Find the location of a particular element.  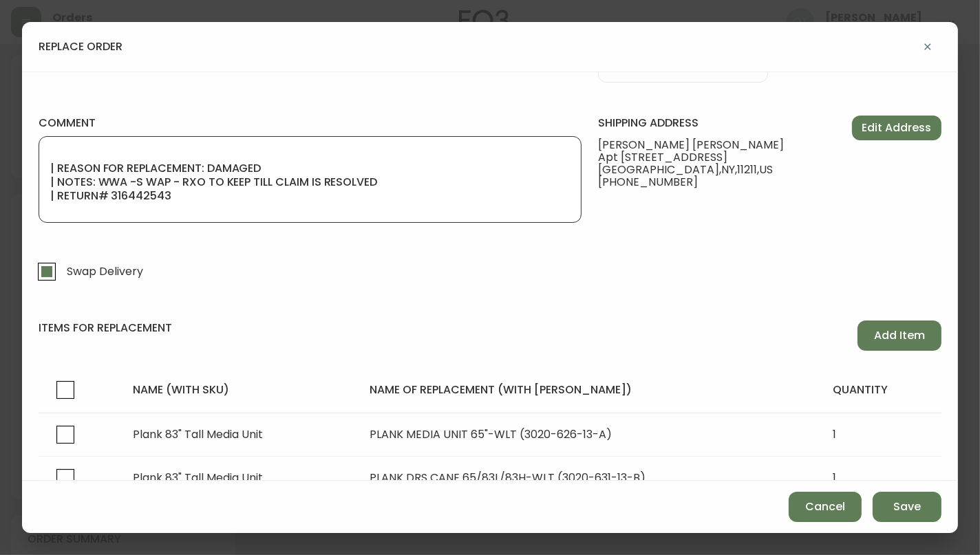

h4: replace order is located at coordinates (81, 47).